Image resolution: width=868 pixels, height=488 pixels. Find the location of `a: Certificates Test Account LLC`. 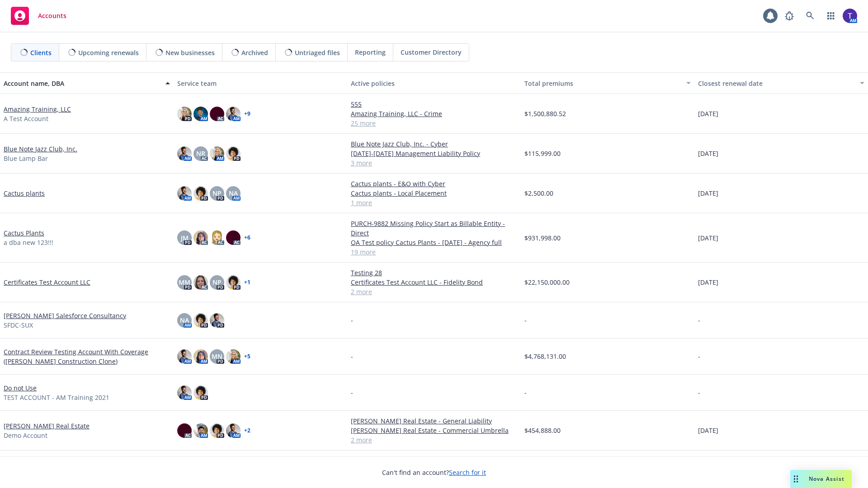

a: Certificates Test Account LLC is located at coordinates (47, 282).